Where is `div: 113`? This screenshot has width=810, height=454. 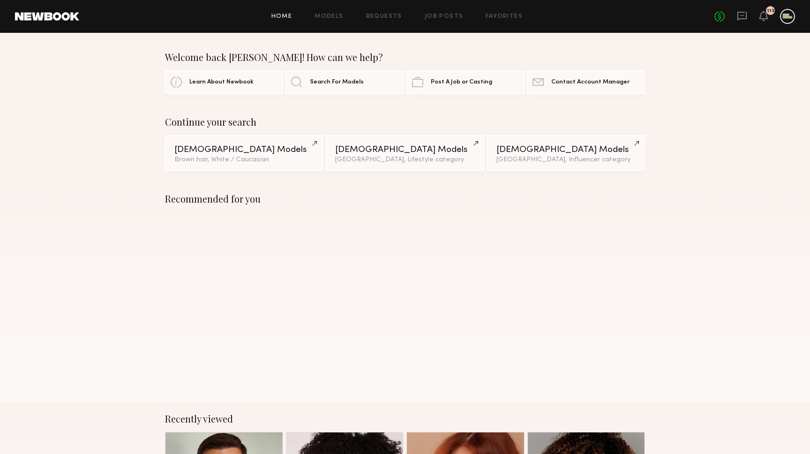 div: 113 is located at coordinates (771, 11).